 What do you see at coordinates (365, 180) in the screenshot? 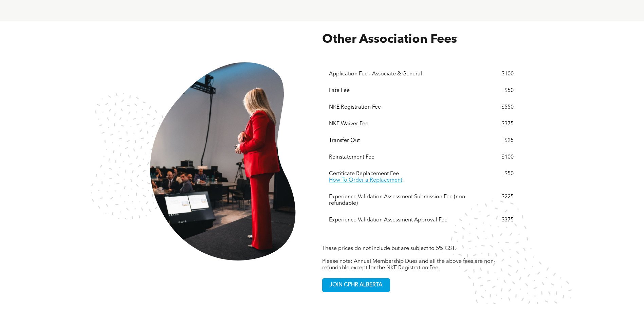
I see `a: How To Order a Replacement` at bounding box center [365, 180].